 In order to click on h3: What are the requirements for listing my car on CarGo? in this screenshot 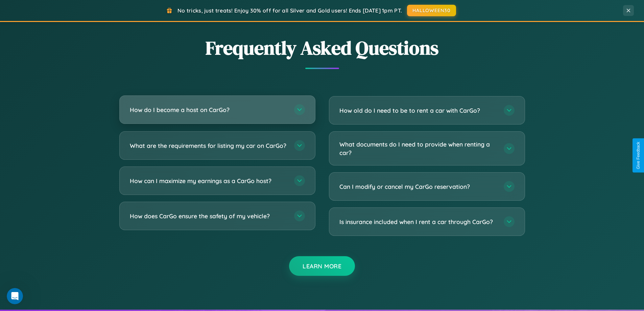, I will do `click(208, 146)`.